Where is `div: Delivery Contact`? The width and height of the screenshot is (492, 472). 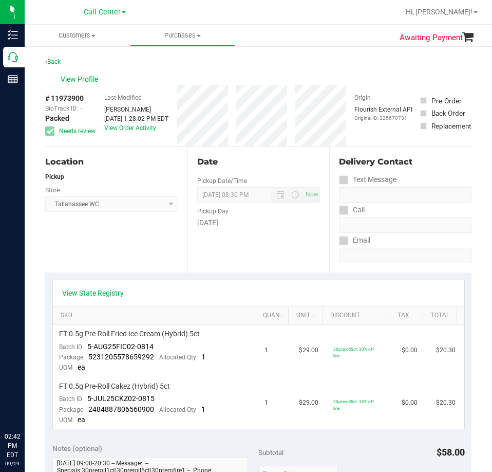 div: Delivery Contact is located at coordinates (405, 162).